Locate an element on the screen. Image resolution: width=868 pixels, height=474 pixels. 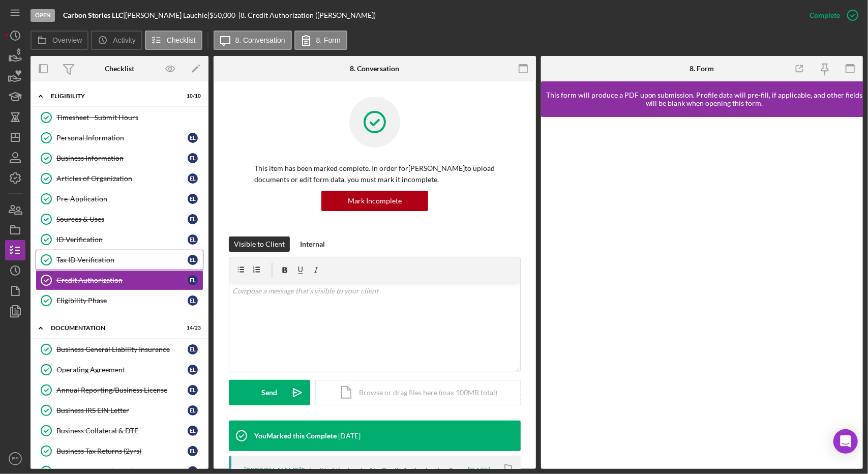
div: Operating Agreement is located at coordinates (122, 370).